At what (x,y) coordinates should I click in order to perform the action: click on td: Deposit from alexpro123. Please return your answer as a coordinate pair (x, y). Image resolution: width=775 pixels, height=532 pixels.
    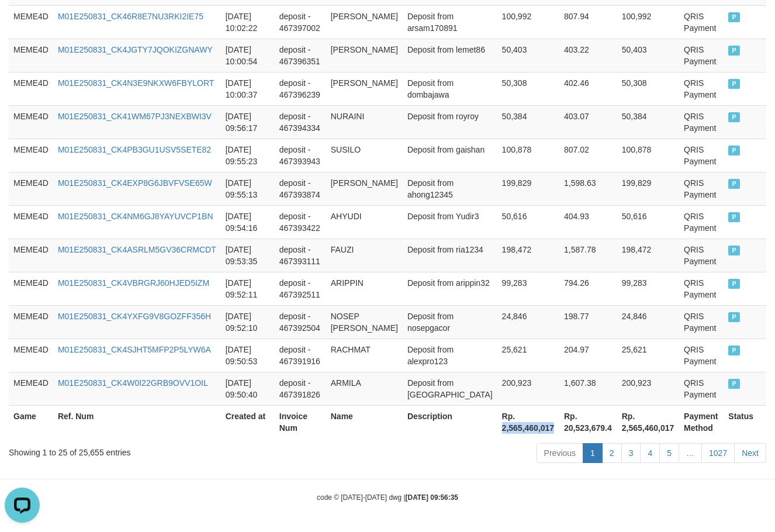
    Looking at the image, I should click on (450, 355).